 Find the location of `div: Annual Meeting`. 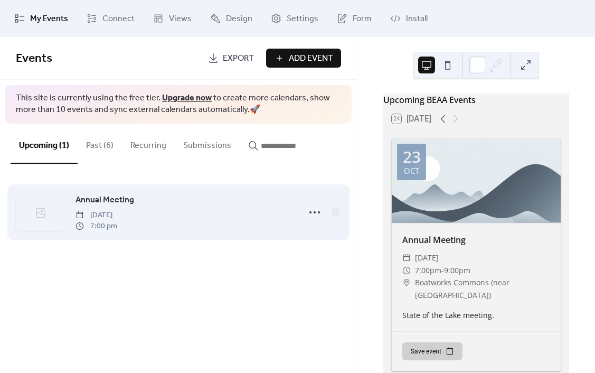

div: Annual Meeting is located at coordinates (476, 240).